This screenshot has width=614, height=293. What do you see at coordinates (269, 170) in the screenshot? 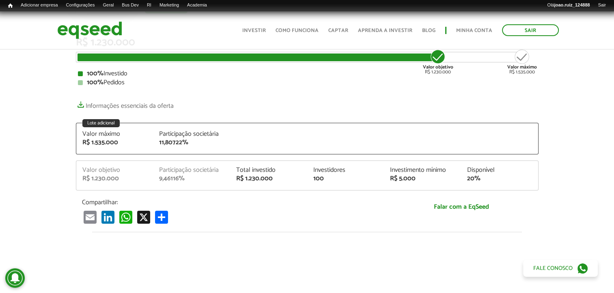
I see `div: Total investido` at bounding box center [269, 170].